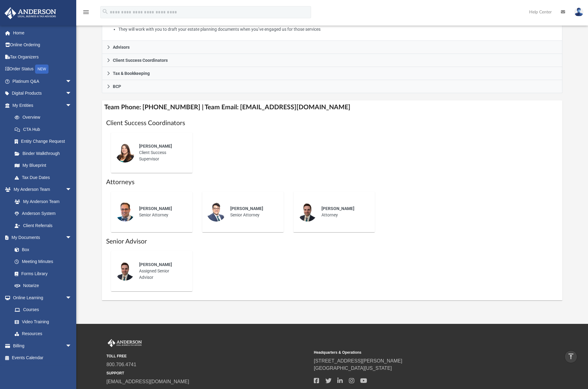 The image size is (588, 389). I want to click on a: vertical_align_top, so click(571, 357).